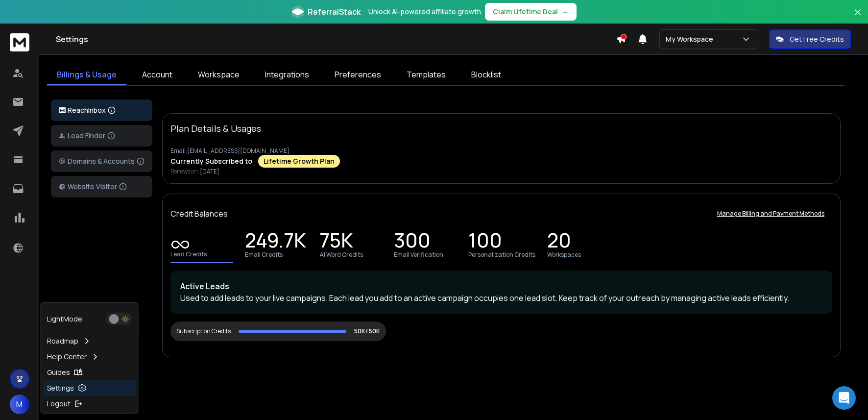  I want to click on button: Lead Finder, so click(102, 136).